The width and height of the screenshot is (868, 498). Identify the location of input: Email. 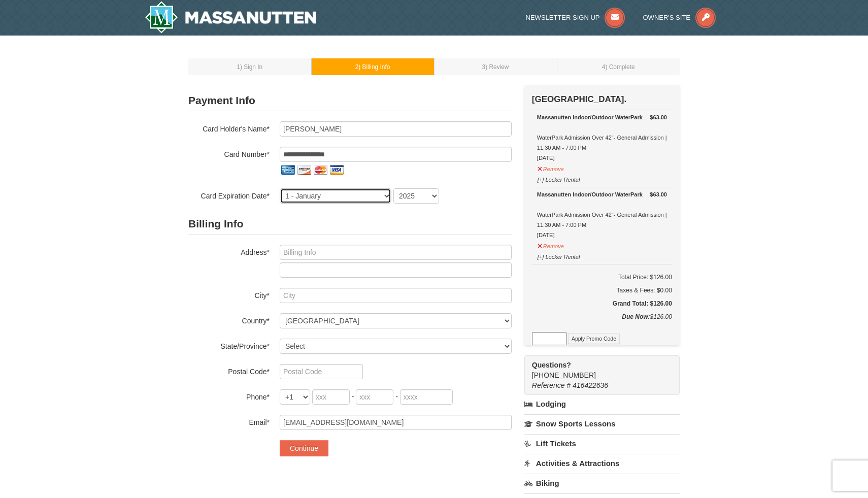
(395, 423).